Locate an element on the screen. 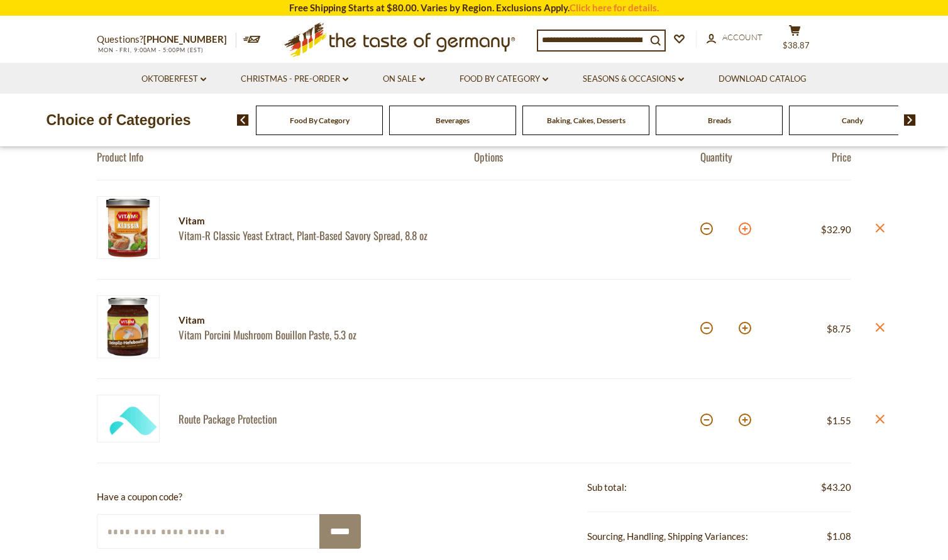 The width and height of the screenshot is (948, 560). p: Have a coupon code? is located at coordinates (229, 497).